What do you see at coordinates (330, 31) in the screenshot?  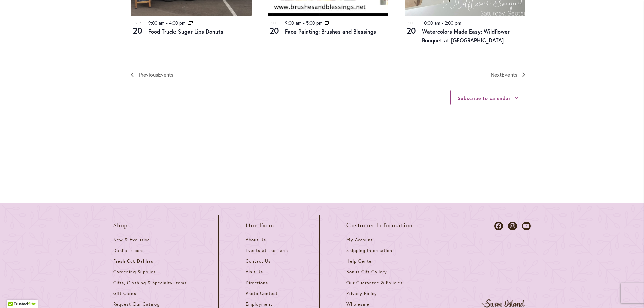 I see `a: Face Painting: Brushes and Blessings` at bounding box center [330, 31].